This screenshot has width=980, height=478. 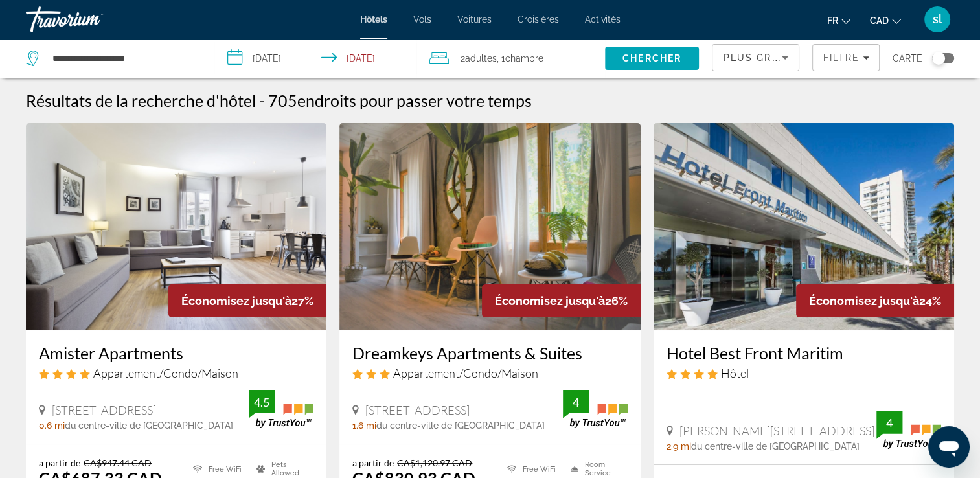 What do you see at coordinates (422, 19) in the screenshot?
I see `a: Vols` at bounding box center [422, 19].